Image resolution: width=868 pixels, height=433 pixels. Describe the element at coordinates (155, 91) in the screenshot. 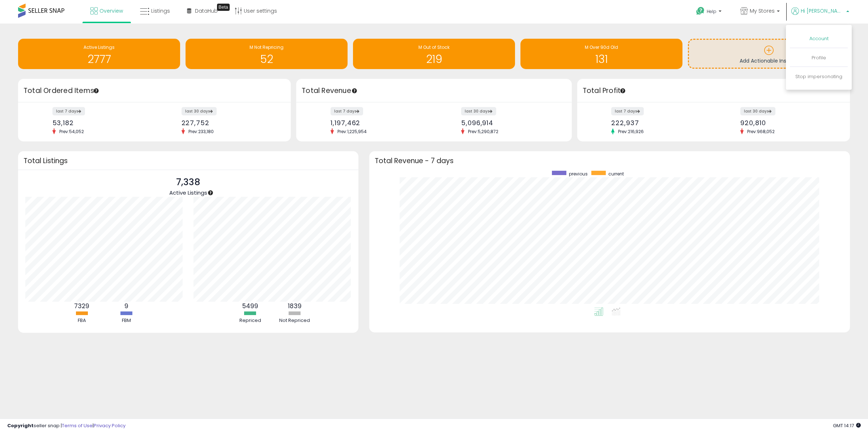

I see `h3: Total Ordered Items` at that location.